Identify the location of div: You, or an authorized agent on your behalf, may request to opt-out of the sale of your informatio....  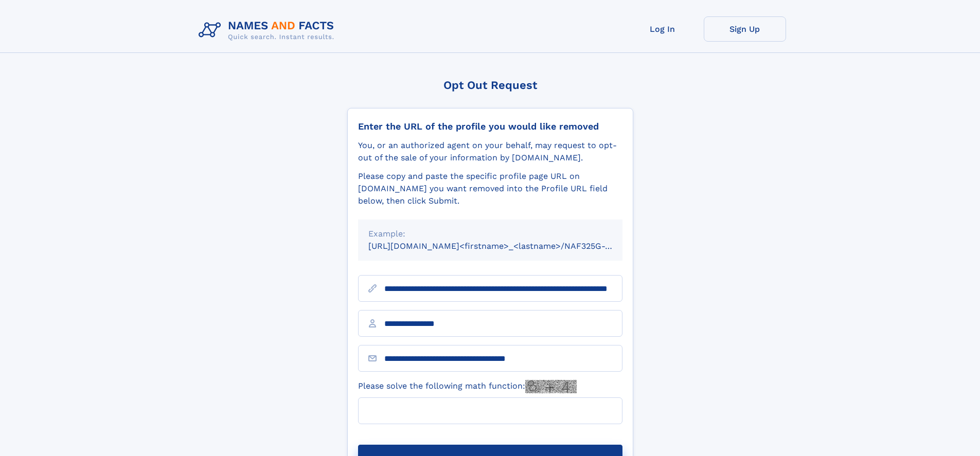
(490, 152).